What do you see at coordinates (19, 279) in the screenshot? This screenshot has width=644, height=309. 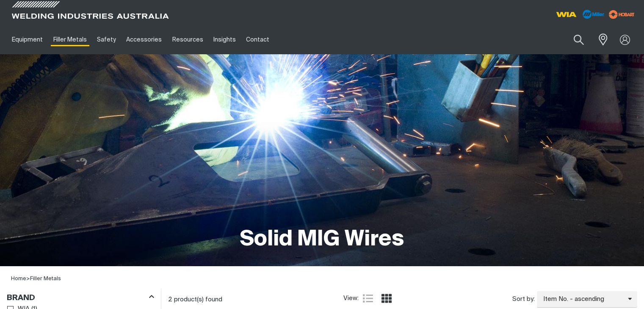 I see `a: Home` at bounding box center [19, 279].